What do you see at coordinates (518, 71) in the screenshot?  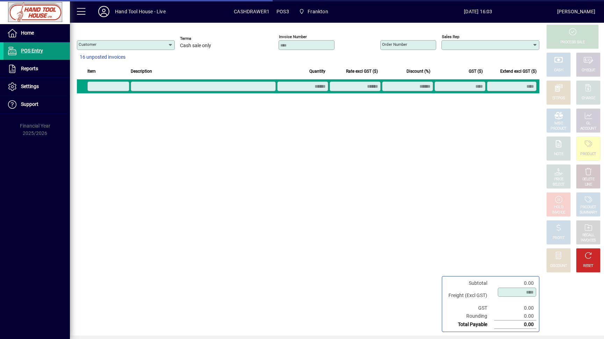 I see `span: Extend excl GST ($)` at bounding box center [518, 71].